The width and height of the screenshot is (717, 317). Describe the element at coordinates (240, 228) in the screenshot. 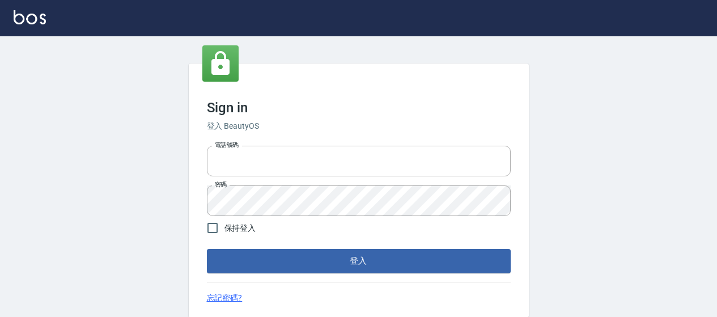

I see `span: 保持登入` at that location.